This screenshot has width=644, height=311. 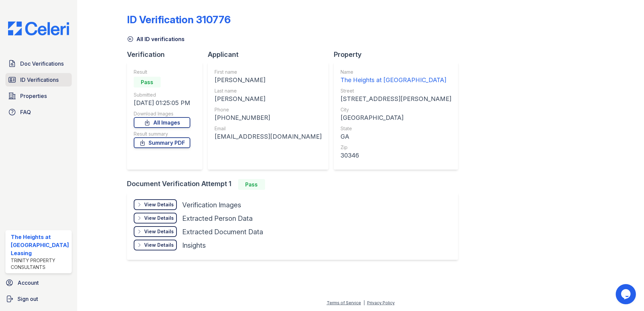 What do you see at coordinates (33, 96) in the screenshot?
I see `span: Properties` at bounding box center [33, 96].